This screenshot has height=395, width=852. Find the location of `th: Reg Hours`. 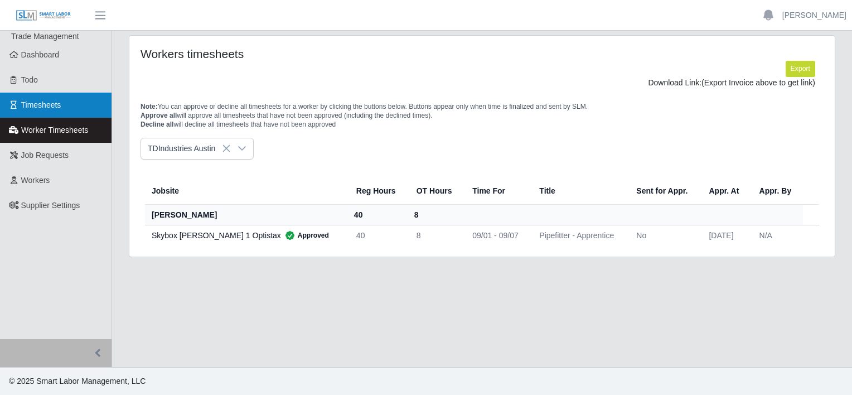

th: Reg Hours is located at coordinates (377, 191).